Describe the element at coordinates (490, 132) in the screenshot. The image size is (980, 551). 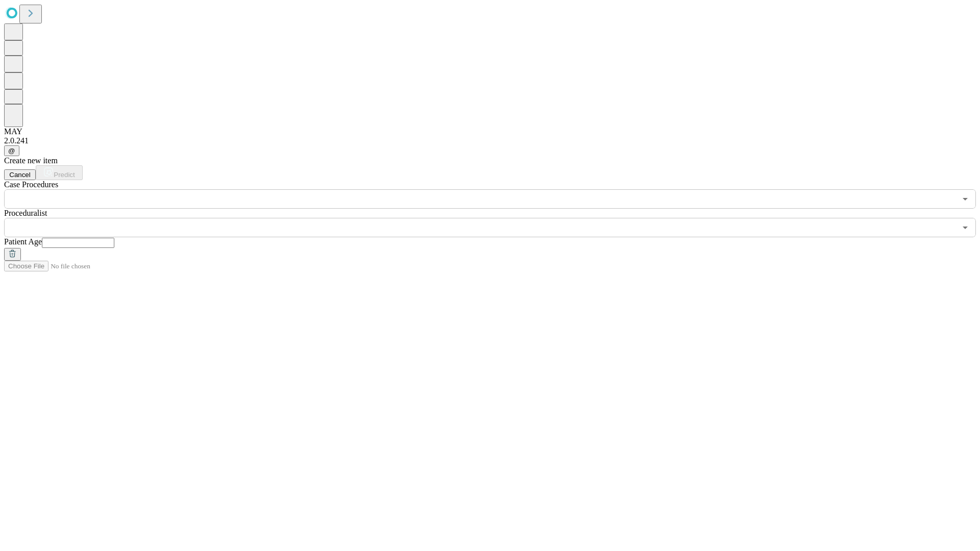
I see `div: MAY` at that location.